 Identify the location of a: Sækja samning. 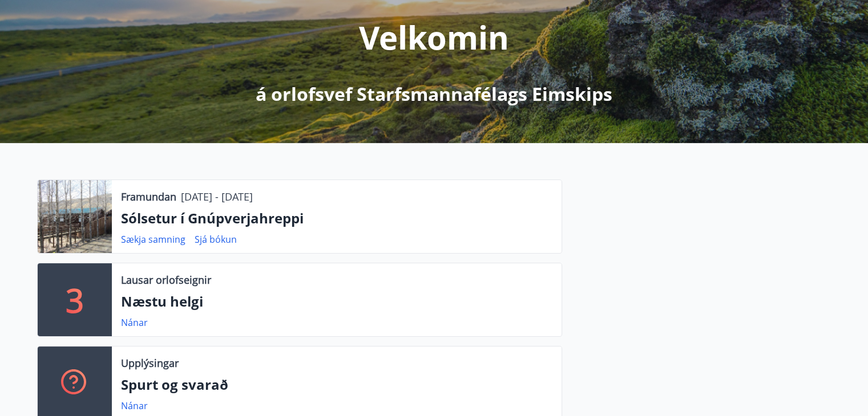
(153, 239).